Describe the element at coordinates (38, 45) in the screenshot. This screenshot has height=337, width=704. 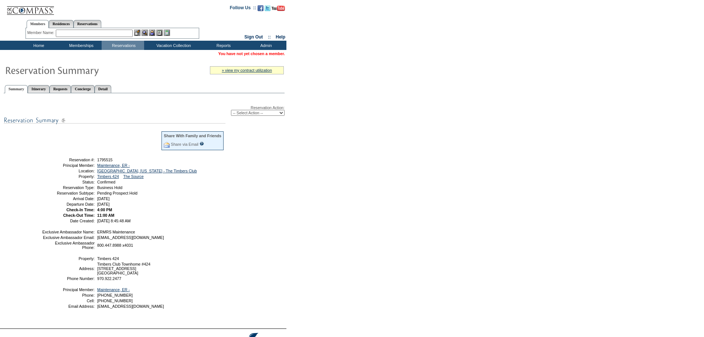
I see `td: Home` at that location.